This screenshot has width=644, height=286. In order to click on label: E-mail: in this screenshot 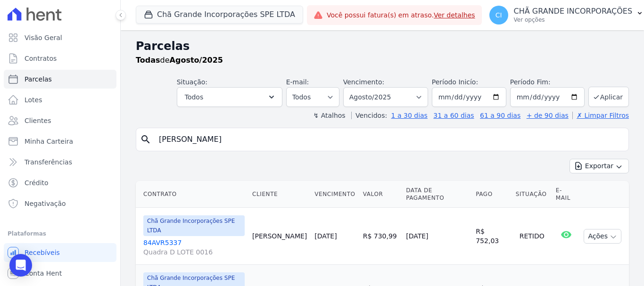, I will do `click(297, 82)`.